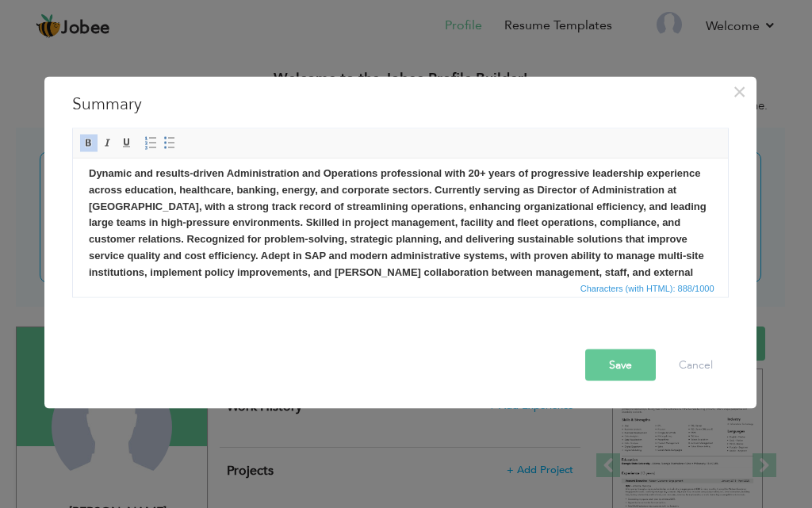 This screenshot has height=508, width=812. Describe the element at coordinates (151, 142) in the screenshot. I see `a: Insert/Remove Numbered List` at that location.